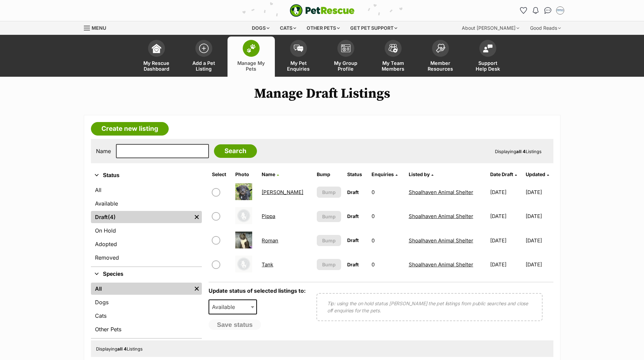 The width and height of the screenshot is (644, 360). Describe the element at coordinates (356, 174) in the screenshot. I see `th: Status` at that location.